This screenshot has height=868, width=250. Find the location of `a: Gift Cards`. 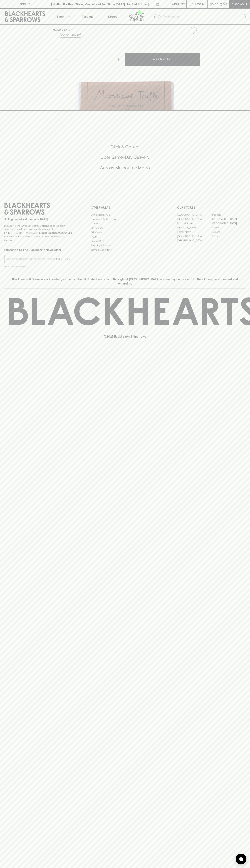

a: Gift Cards is located at coordinates (125, 232).